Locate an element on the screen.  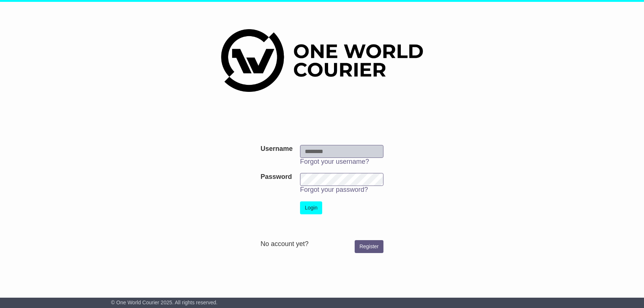
a: Forgot your password? is located at coordinates (334, 189).